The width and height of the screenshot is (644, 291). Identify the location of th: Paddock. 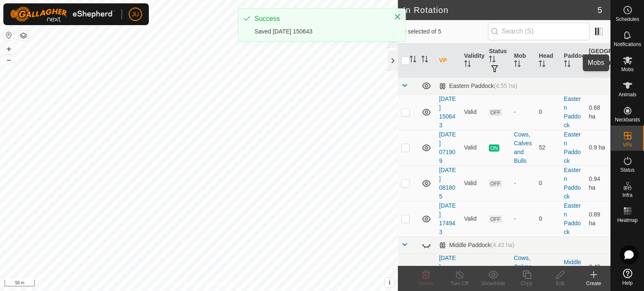
(573, 61).